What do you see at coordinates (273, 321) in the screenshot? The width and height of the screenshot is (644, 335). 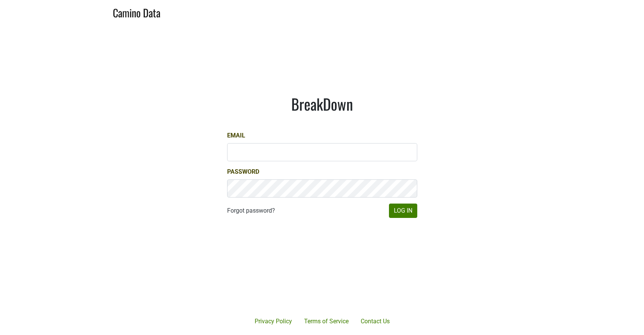 I see `a: Privacy Policy` at bounding box center [273, 321].